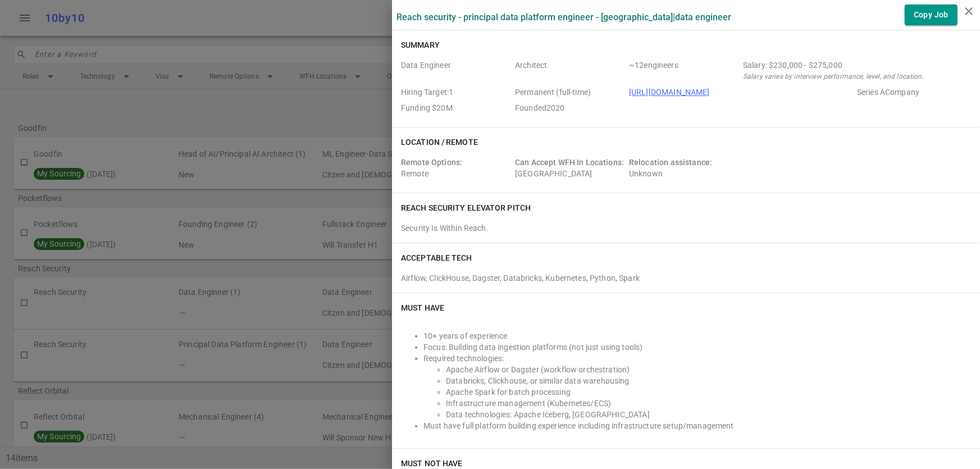  Describe the element at coordinates (708, 370) in the screenshot. I see `li: Apache Airflow or Dagster (workflow orchestration)` at that location.